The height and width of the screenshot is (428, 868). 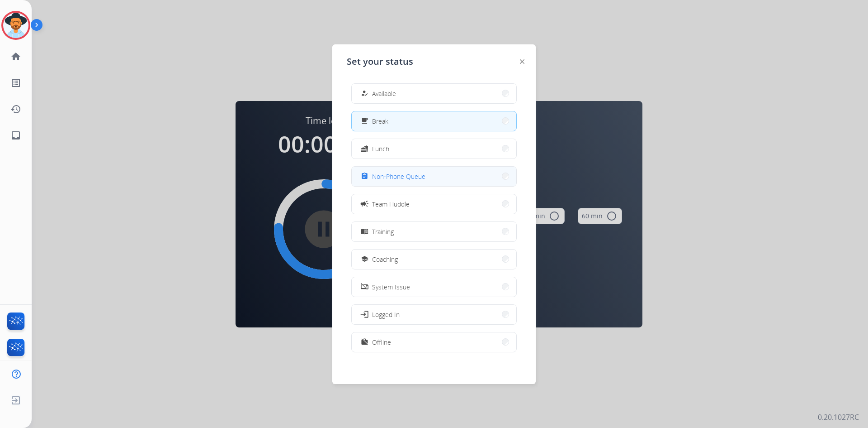 I want to click on span: Coaching, so click(x=385, y=259).